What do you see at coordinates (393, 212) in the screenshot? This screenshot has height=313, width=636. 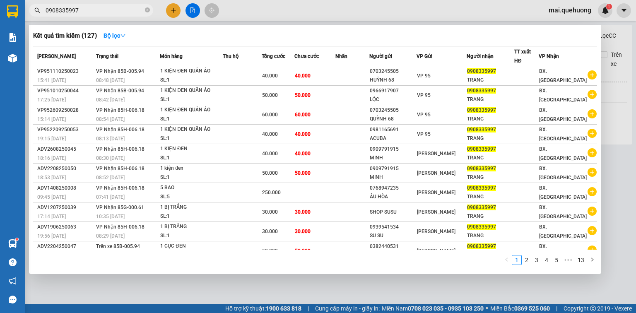 I see `div: SHOP SUSU` at bounding box center [393, 212].